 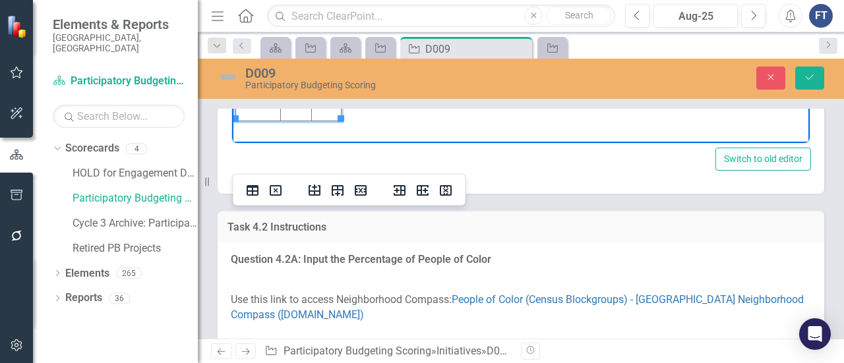 What do you see at coordinates (252, 190) in the screenshot?
I see `button: Table properties` at bounding box center [252, 190].